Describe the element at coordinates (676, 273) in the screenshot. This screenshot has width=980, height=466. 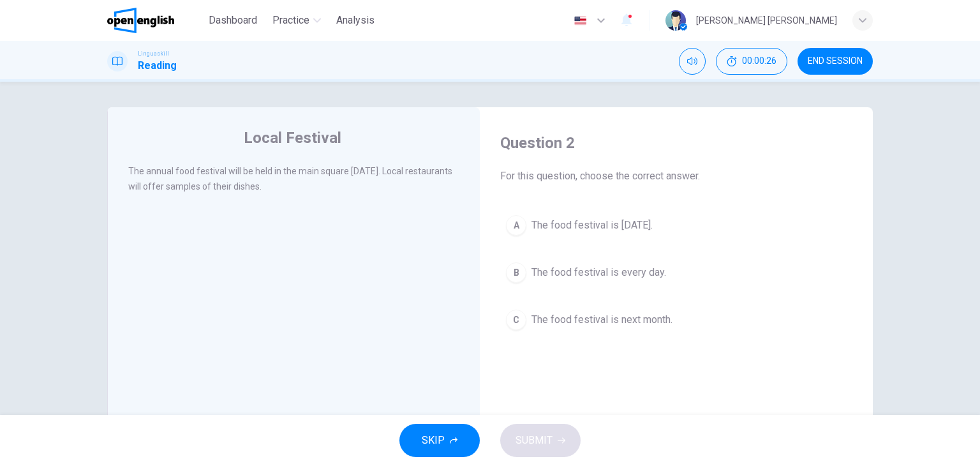
I see `button: BThe food festival is every day.` at that location.